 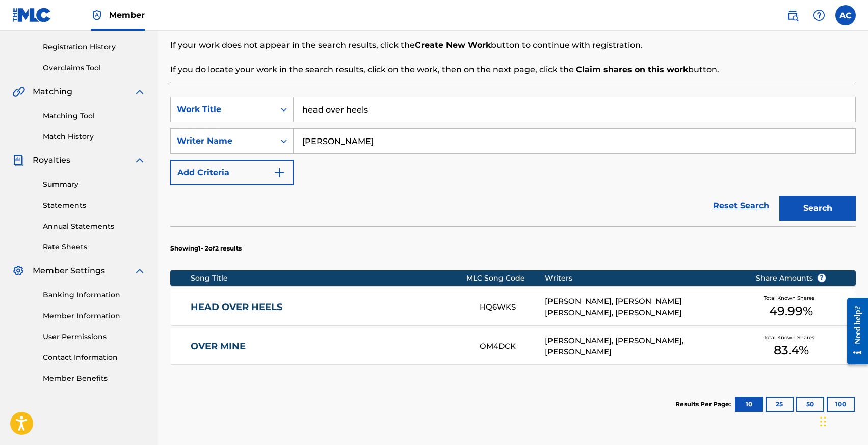 What do you see at coordinates (97, 15) in the screenshot?
I see `img: Top Rightsholder` at bounding box center [97, 15].